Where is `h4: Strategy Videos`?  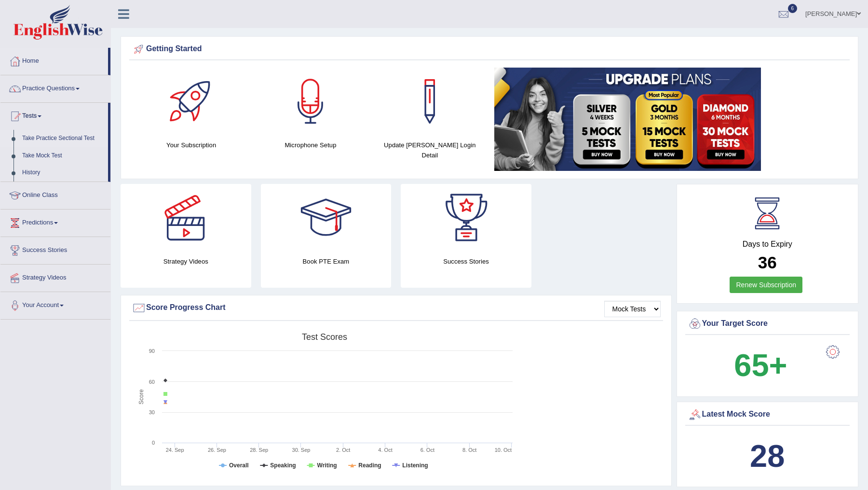 h4: Strategy Videos is located at coordinates (185, 261).